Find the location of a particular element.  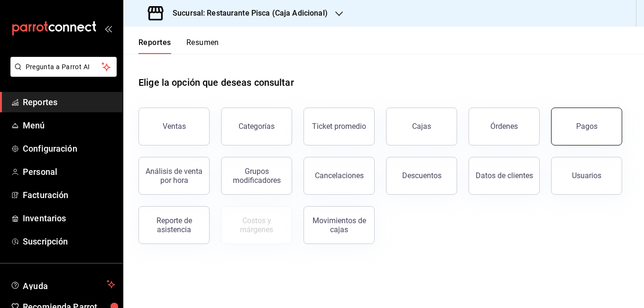

div: Cajas is located at coordinates (421, 126).